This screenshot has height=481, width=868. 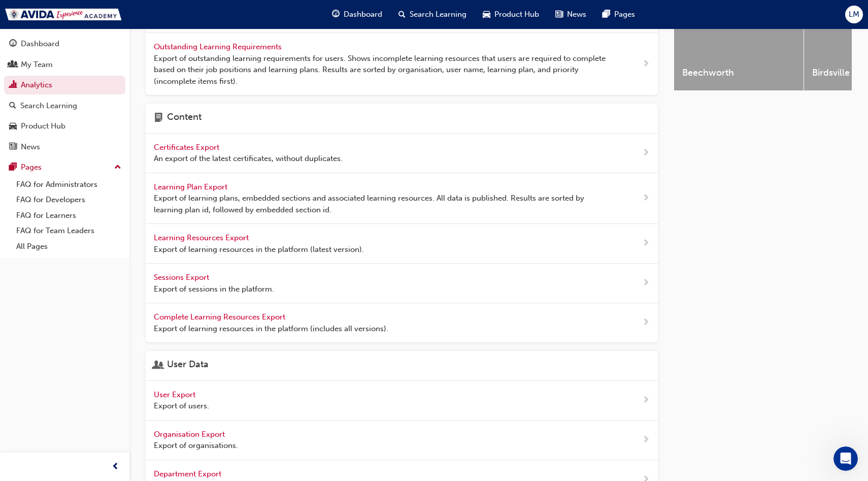 I want to click on a: Learning Resources Export Export of learning resources in the platform (latest version).next-icon, so click(x=401, y=244).